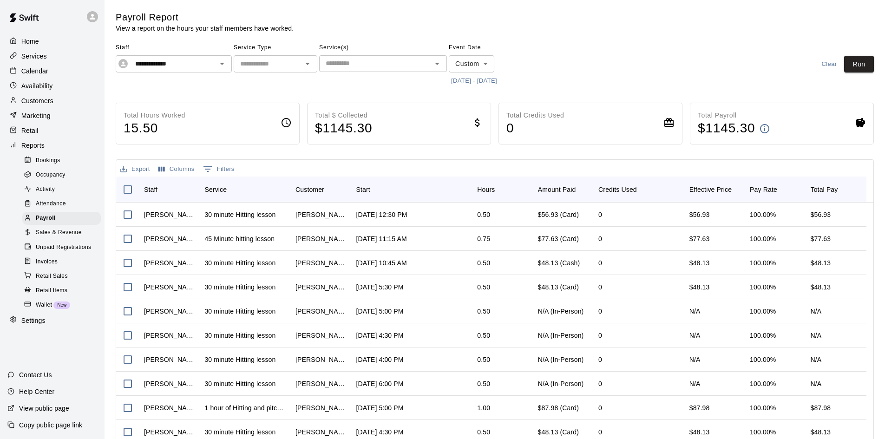 Image resolution: width=885 pixels, height=439 pixels. Describe the element at coordinates (52, 101) in the screenshot. I see `a: Customers` at that location.